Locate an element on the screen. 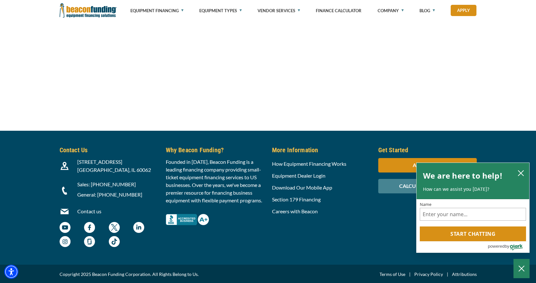 The width and height of the screenshot is (536, 283). div: CALCULATE PAYMENTS is located at coordinates (427, 186).